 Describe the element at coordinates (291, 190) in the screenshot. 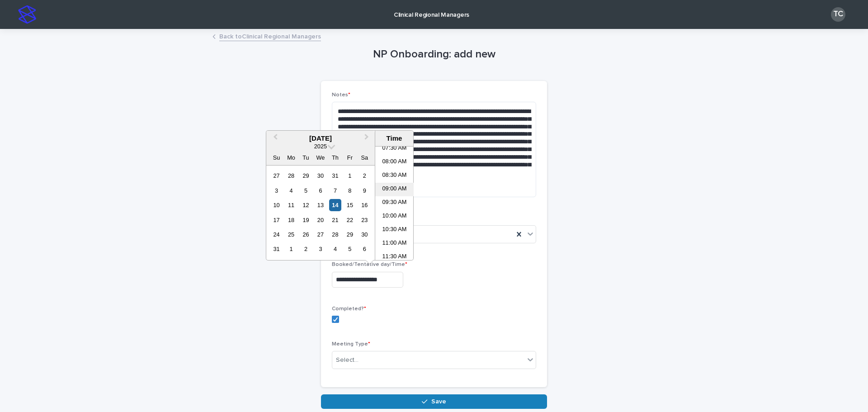

I see `div: Choose Monday, August 4th, 2025` at that location.